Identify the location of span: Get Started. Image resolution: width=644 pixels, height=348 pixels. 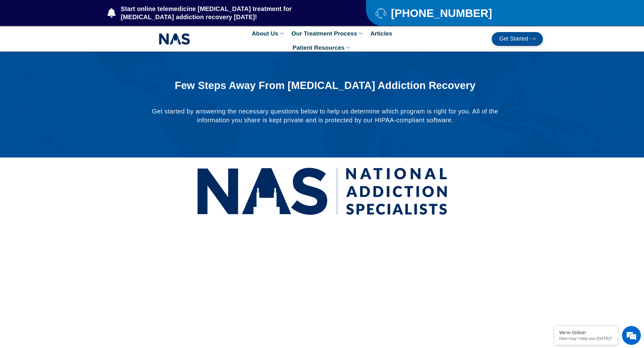
(513, 39).